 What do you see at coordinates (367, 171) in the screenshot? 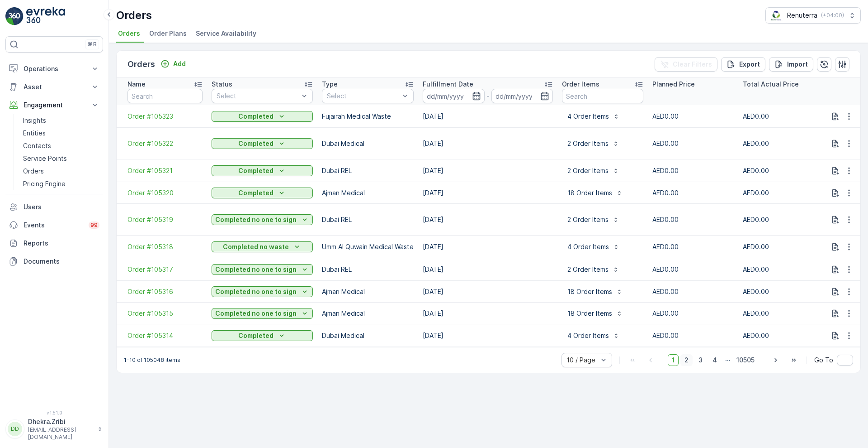
I see `p: Dubai REL` at bounding box center [367, 171].